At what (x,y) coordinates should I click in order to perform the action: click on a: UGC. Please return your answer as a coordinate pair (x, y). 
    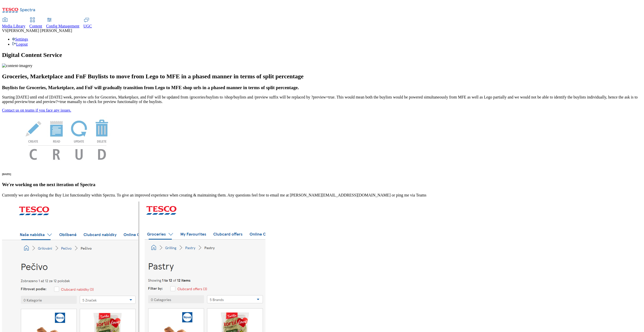
    Looking at the image, I should click on (88, 23).